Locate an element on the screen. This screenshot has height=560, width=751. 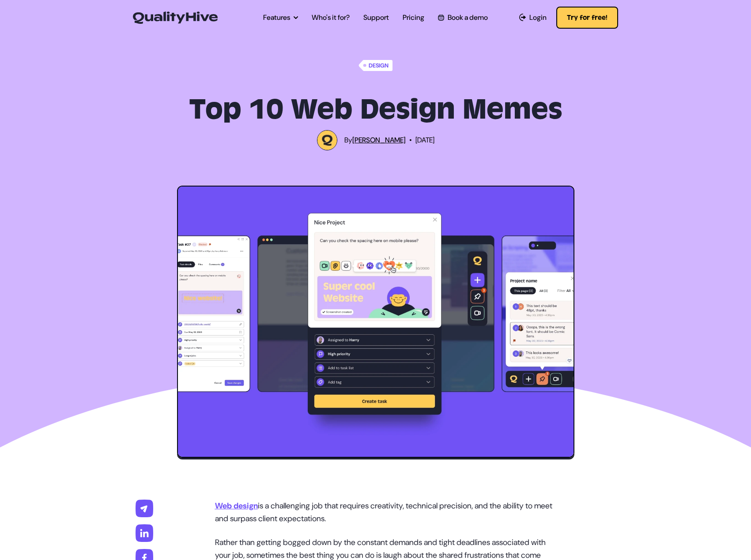
h1: Top 10 Web Design Memes is located at coordinates (376, 110).